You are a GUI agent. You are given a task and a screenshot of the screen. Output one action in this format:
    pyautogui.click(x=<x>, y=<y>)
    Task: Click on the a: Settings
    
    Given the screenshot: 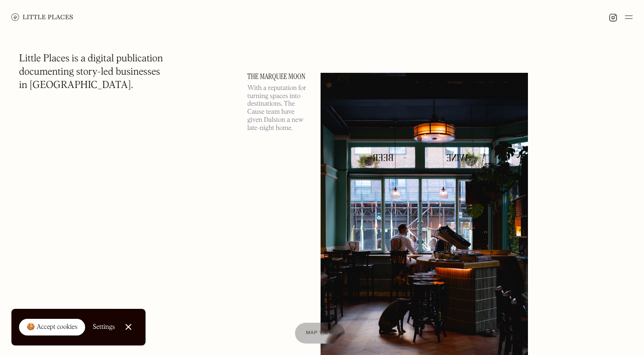 What is the action you would take?
    pyautogui.click(x=104, y=327)
    